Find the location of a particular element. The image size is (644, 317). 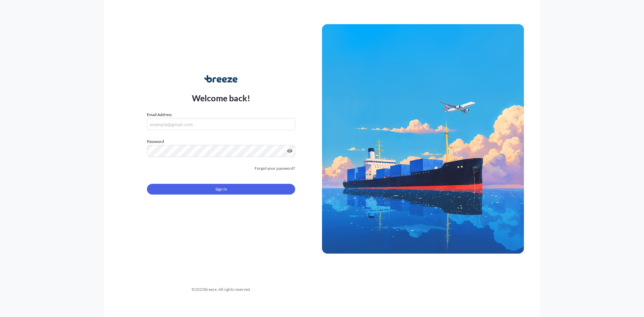

div: © 2025 Breeze. All rights reserved. is located at coordinates (221, 290).